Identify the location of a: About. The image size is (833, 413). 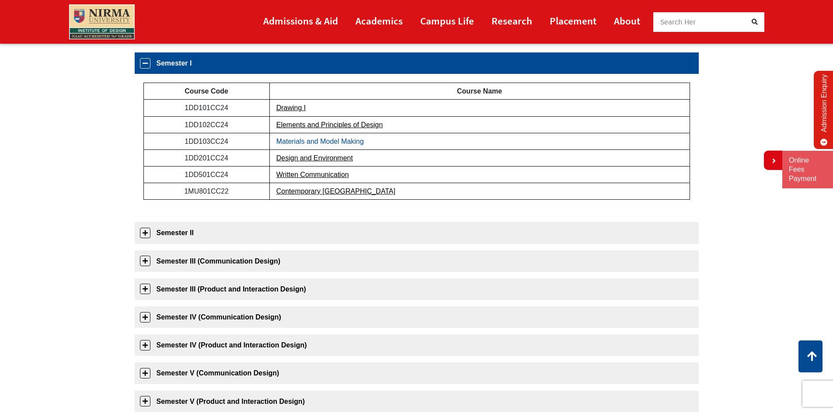
(627, 21).